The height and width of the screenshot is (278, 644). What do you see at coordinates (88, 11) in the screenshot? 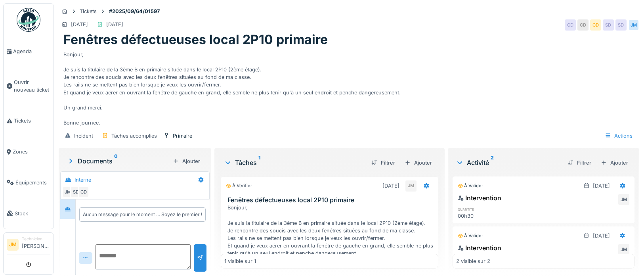
I see `div: Tickets` at bounding box center [88, 11].